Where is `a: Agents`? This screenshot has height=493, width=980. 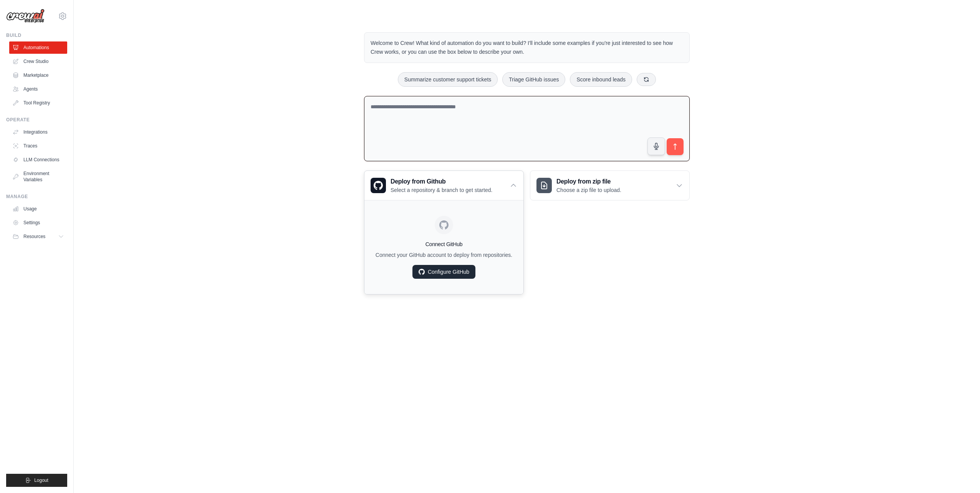
a: Agents is located at coordinates (38, 89).